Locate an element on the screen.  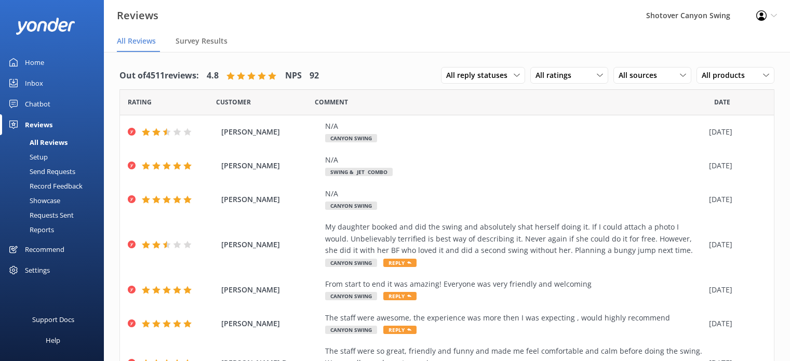
div: Showcase is located at coordinates (33, 200).